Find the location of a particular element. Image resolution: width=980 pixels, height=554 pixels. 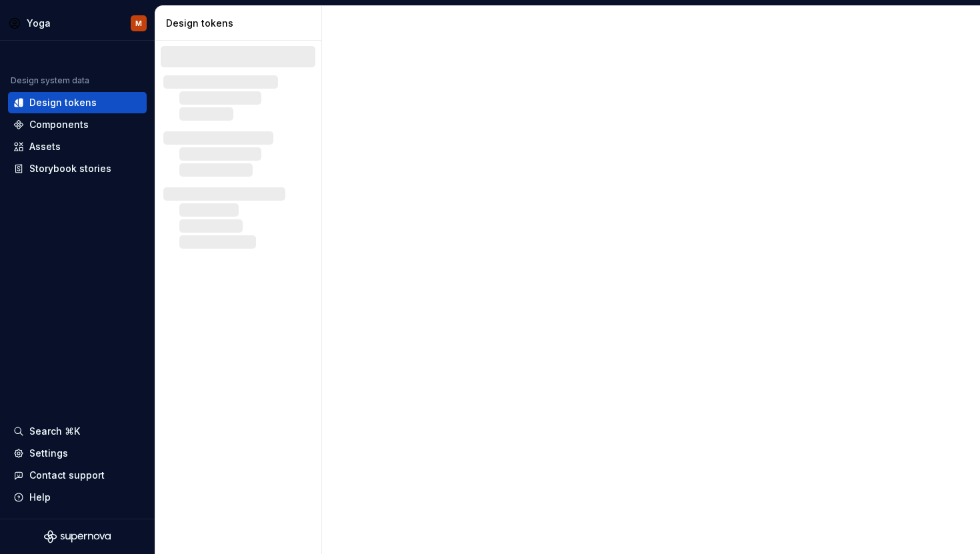

div: Components is located at coordinates (59, 125).